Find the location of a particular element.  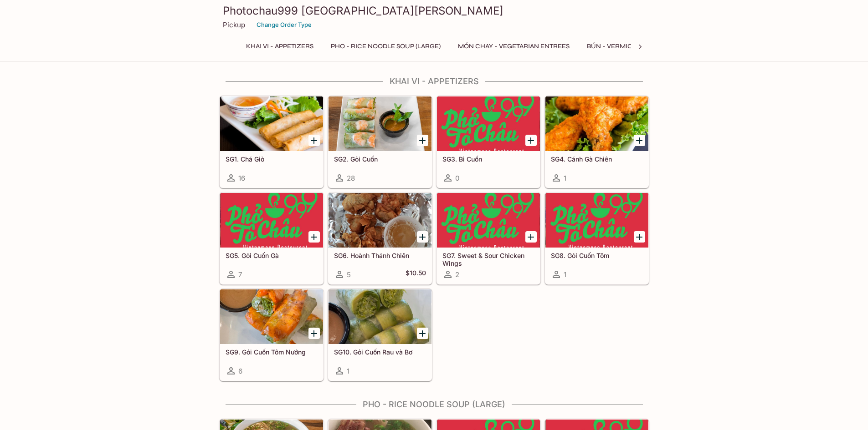

h5: SG1. Chá Giò is located at coordinates (272, 159).